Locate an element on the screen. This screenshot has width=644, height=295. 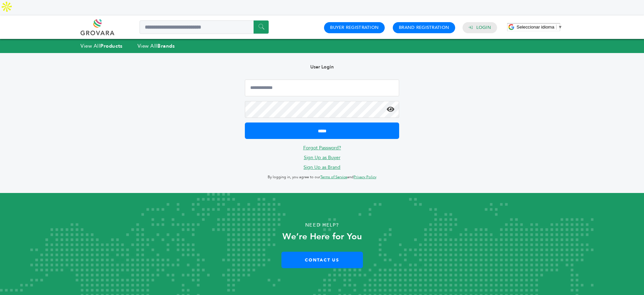
strong: We’re Here for You is located at coordinates (322, 236).